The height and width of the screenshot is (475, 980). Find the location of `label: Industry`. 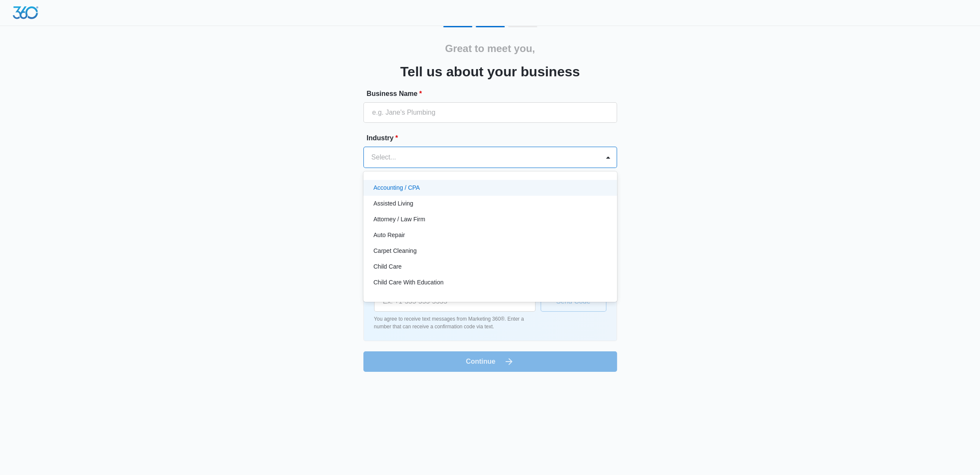

label: Industry is located at coordinates (494, 139).